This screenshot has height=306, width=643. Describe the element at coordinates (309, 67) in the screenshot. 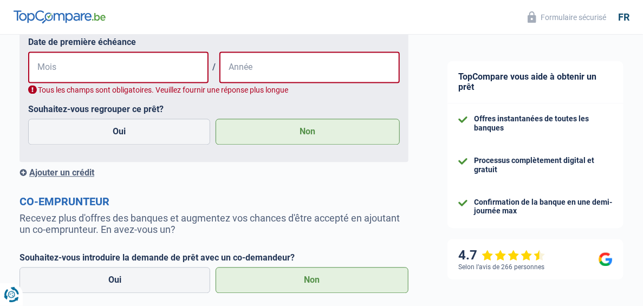

I see `input: AAAA` at that location.